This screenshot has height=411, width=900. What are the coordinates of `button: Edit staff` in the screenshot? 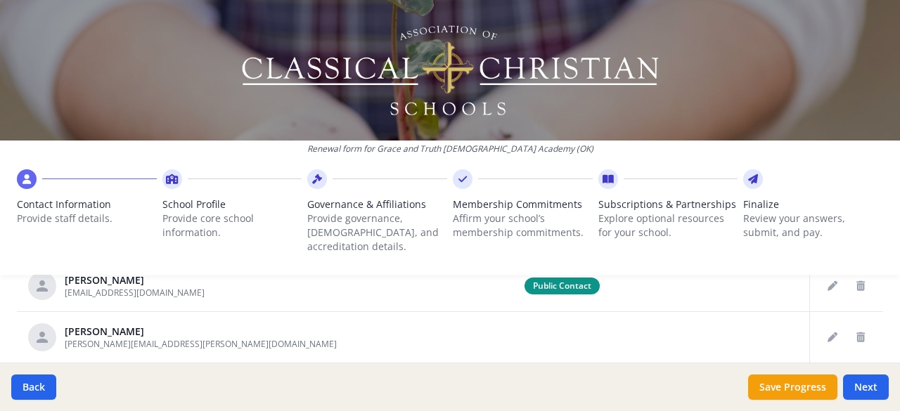 It's located at (833, 338).